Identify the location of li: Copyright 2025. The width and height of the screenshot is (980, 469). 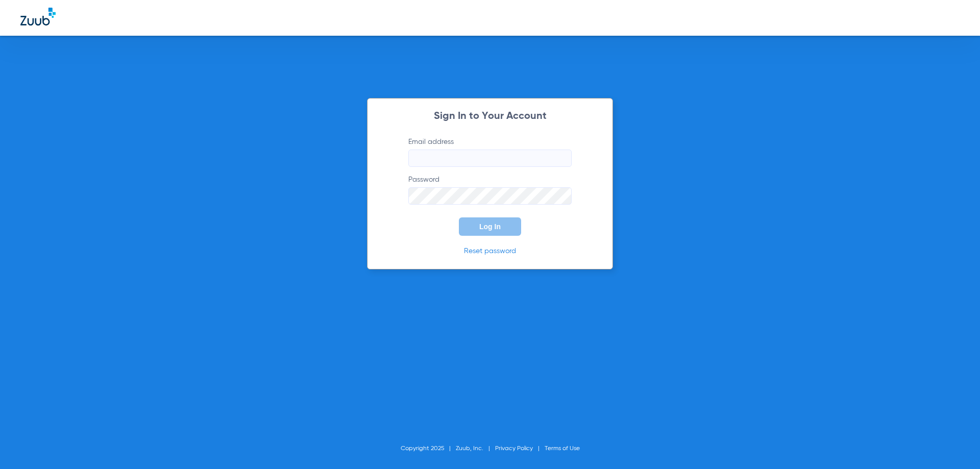
(428, 449).